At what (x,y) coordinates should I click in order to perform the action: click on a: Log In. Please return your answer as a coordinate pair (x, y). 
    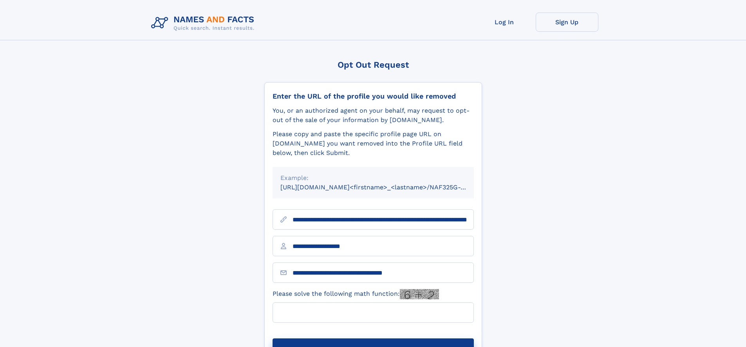
    Looking at the image, I should click on (504, 22).